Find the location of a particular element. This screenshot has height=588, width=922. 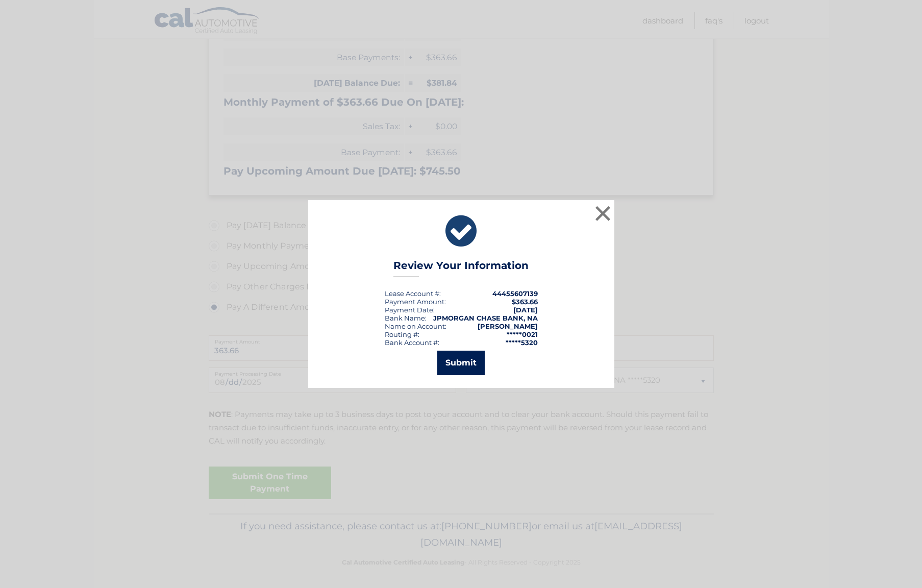

div: Bank Name: is located at coordinates (406, 318).